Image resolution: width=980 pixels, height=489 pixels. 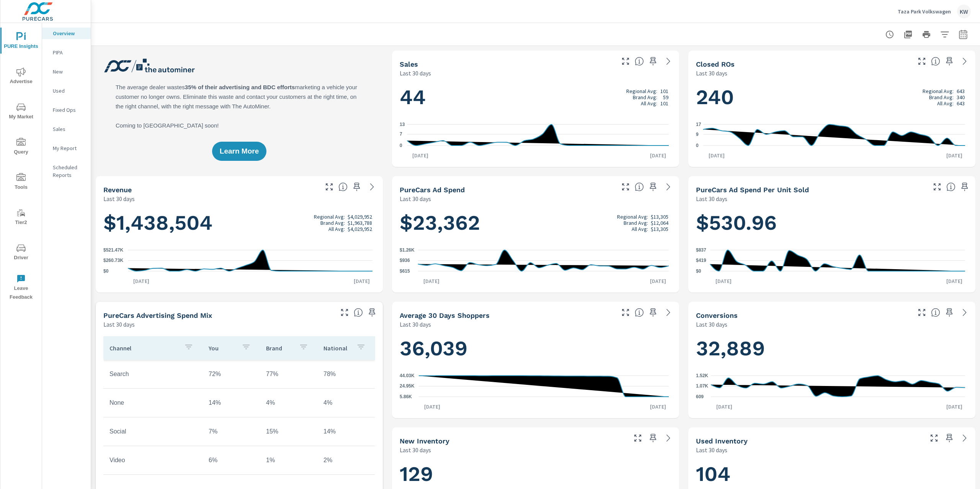 What do you see at coordinates (406, 397) in the screenshot?
I see `text: 5.86K` at bounding box center [406, 397].